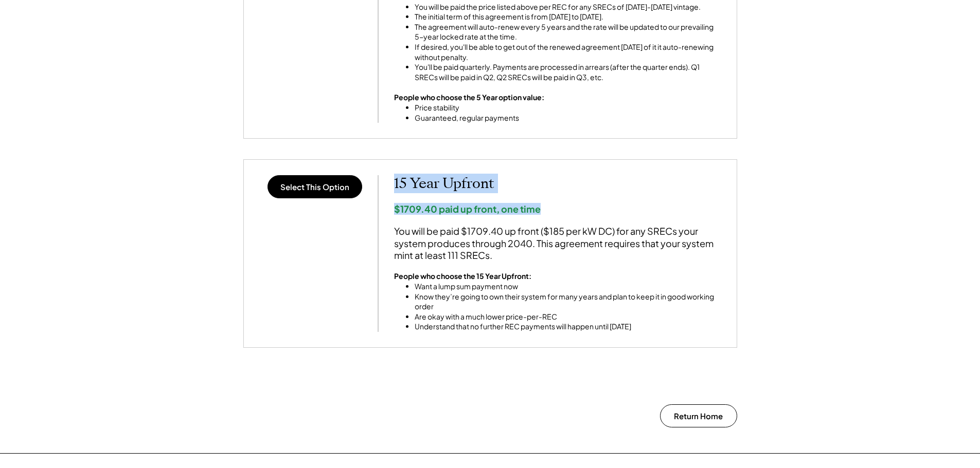 The height and width of the screenshot is (468, 980). I want to click on strong: People who choose the 15 Year Upfront:, so click(462, 276).